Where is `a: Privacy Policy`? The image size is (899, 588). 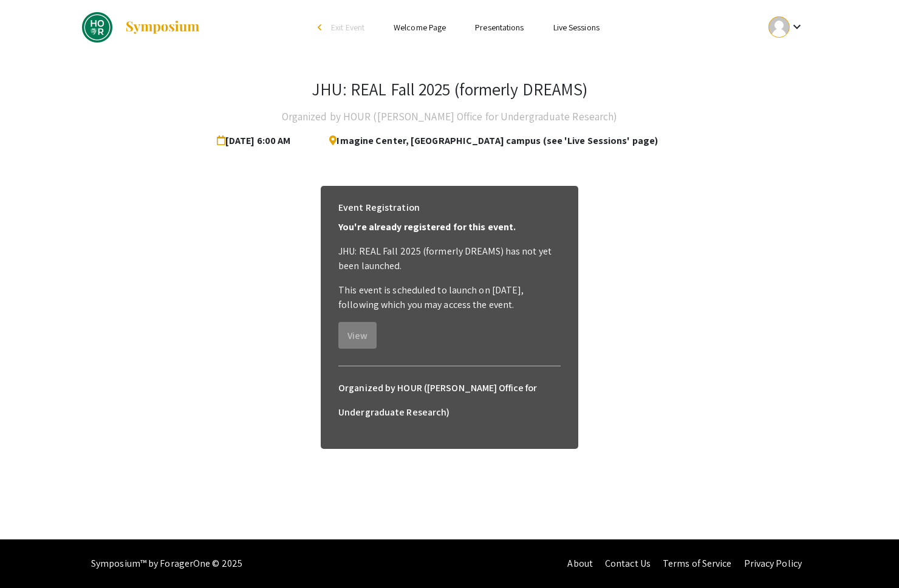
a: Privacy Policy is located at coordinates (773, 563).